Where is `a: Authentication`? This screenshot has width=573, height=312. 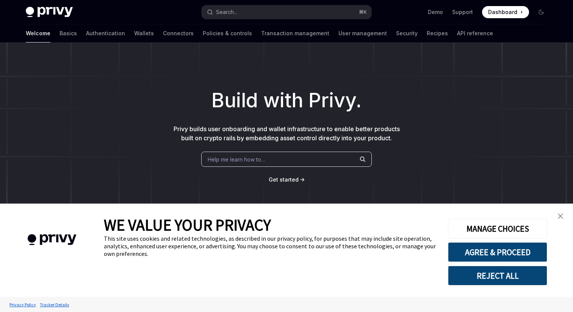
a: Authentication is located at coordinates (105, 33).